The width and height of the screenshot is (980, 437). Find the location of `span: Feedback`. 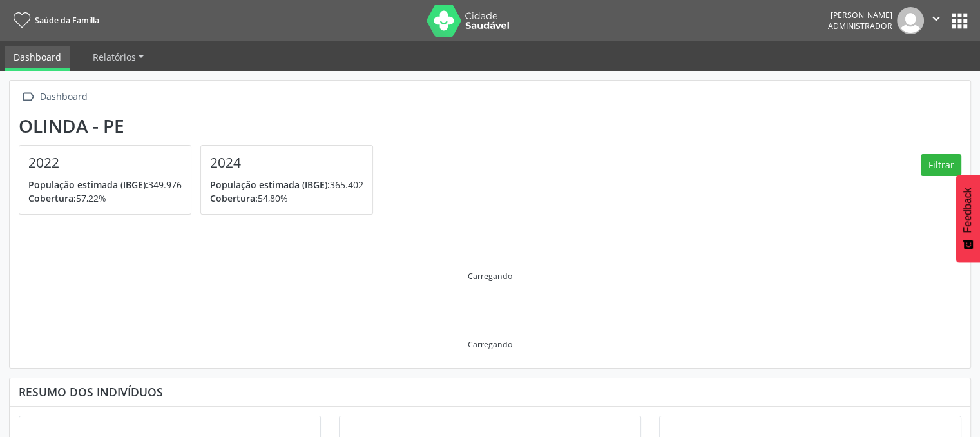

span: Feedback is located at coordinates (968, 210).